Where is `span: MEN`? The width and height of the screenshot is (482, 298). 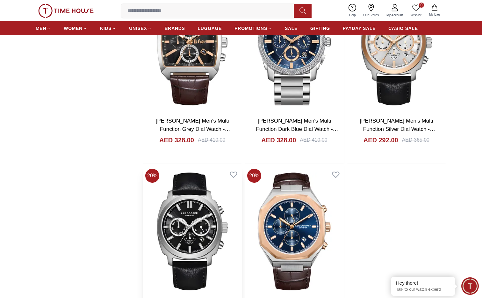
span: MEN is located at coordinates (41, 28).